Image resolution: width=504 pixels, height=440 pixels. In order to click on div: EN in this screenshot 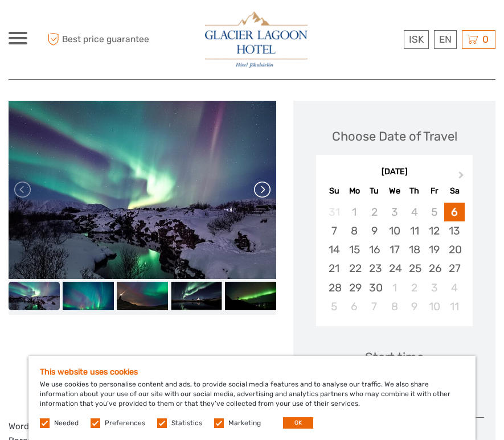, I will do `click(445, 39)`.